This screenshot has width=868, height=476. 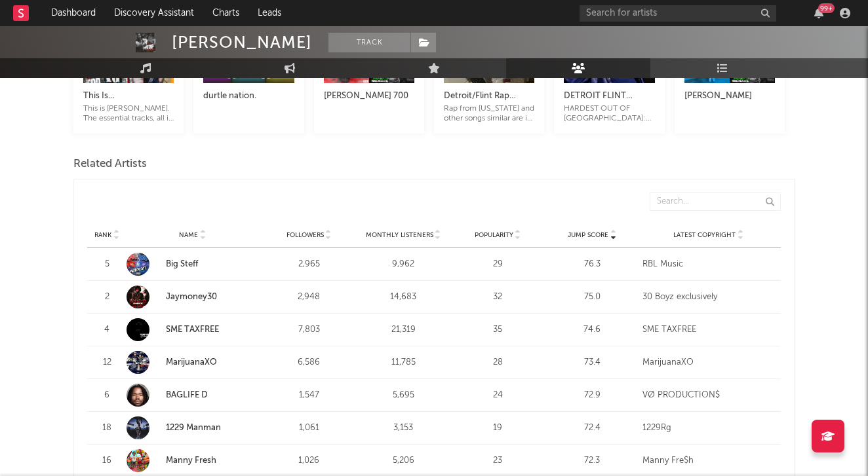 I want to click on div: 72.3, so click(x=592, y=461).